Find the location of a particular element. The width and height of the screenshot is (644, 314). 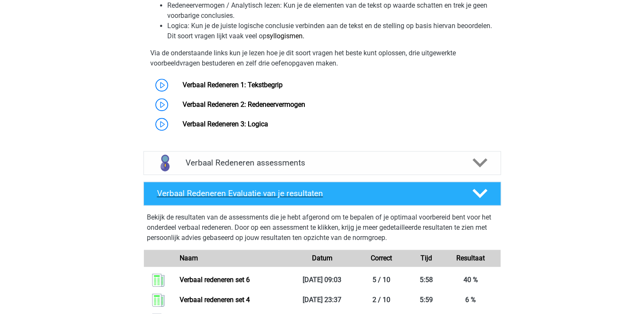

li: Logica: Kun je de juiste logische conclusie verbinden aan de tekst en de stelling op basis hierva... is located at coordinates (331, 31).